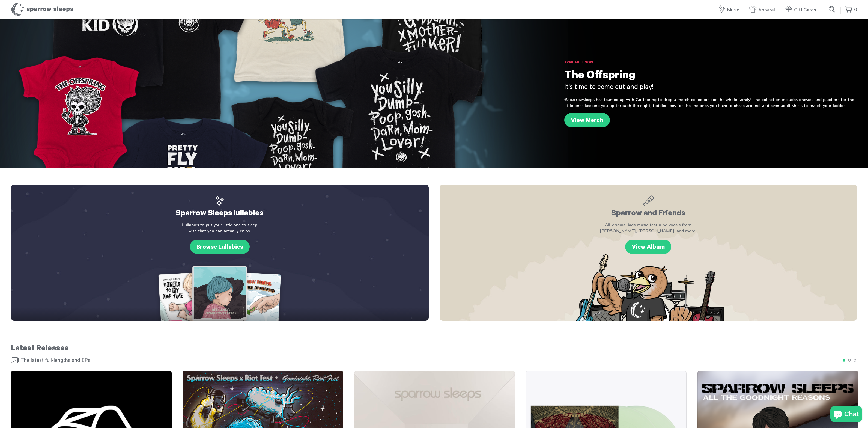  Describe the element at coordinates (710, 62) in the screenshot. I see `h6: Available Now` at that location.